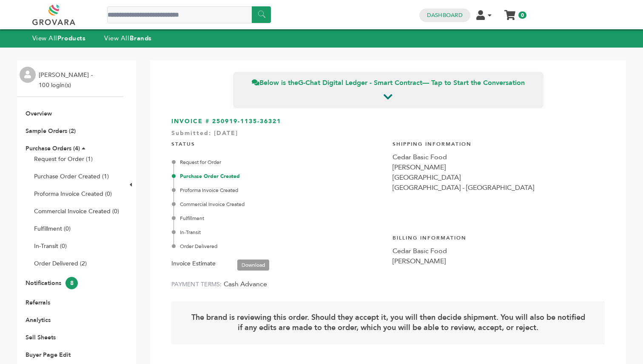 The height and width of the screenshot is (364, 643). I want to click on img: profile.png, so click(28, 75).